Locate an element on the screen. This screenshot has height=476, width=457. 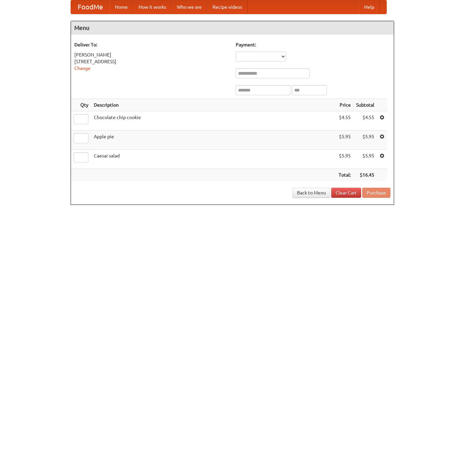
th: Qty is located at coordinates (81, 105).